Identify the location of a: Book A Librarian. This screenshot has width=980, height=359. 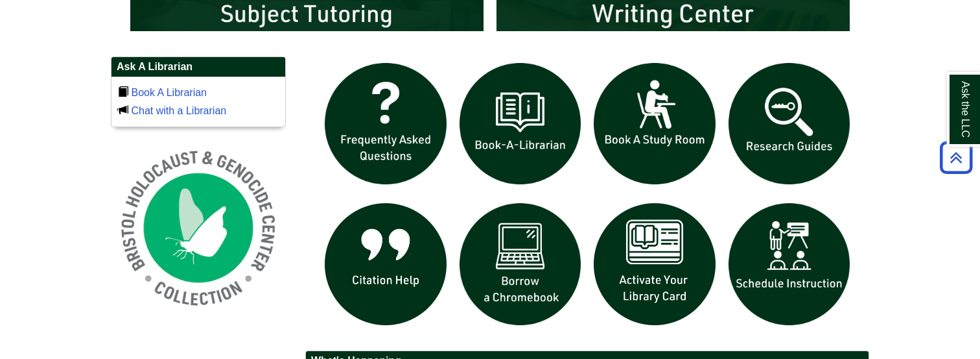
(169, 92).